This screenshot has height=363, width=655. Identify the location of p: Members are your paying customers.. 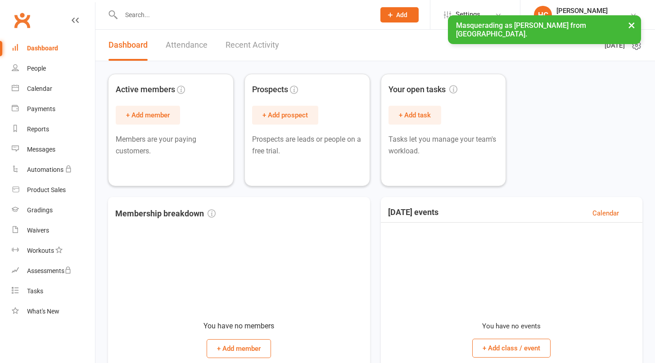
(171, 145).